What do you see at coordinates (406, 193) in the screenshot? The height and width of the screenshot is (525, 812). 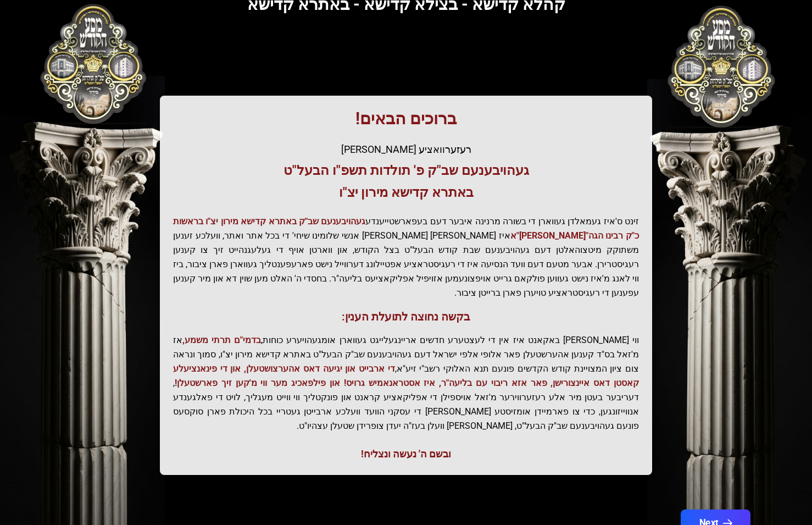 I see `h3: באתרא קדישא מירון יצ"ו` at bounding box center [406, 193].